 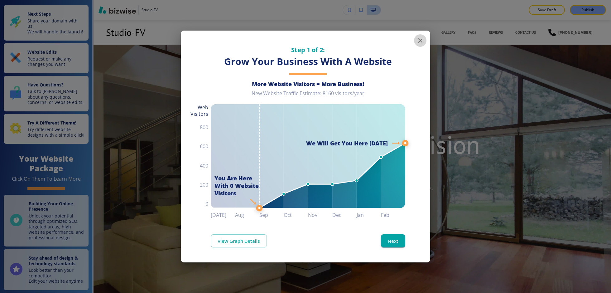 What do you see at coordinates (308, 61) in the screenshot?
I see `h3: Grow Your Business With A Website` at bounding box center [308, 61].